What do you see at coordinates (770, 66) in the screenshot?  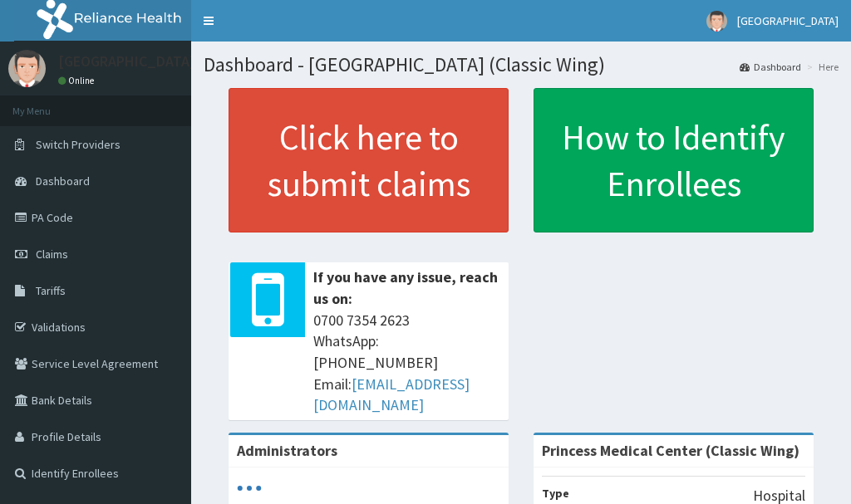 I see `a: Dashboard` at bounding box center [770, 66].